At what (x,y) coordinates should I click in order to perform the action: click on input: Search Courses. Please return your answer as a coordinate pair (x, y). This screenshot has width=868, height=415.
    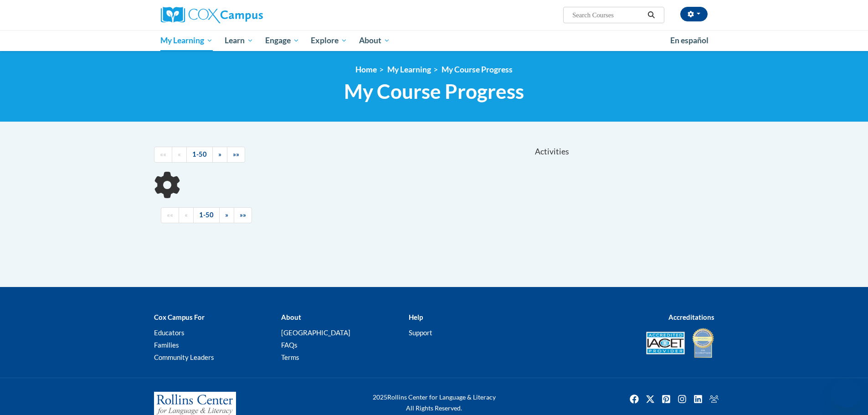
    Looking at the image, I should click on (608, 15).